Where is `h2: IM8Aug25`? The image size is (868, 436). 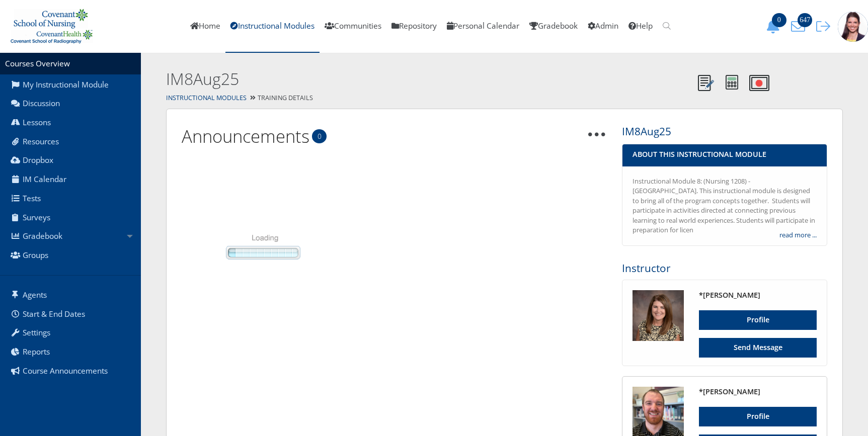
h2: IM8Aug25 is located at coordinates (429, 79).